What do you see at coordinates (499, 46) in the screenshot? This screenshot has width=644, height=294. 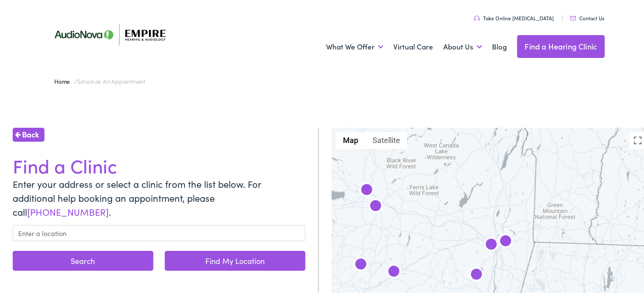 I see `a: Blog` at bounding box center [499, 46].